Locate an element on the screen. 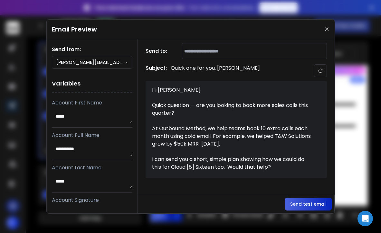  h1: Variables is located at coordinates (92, 84).